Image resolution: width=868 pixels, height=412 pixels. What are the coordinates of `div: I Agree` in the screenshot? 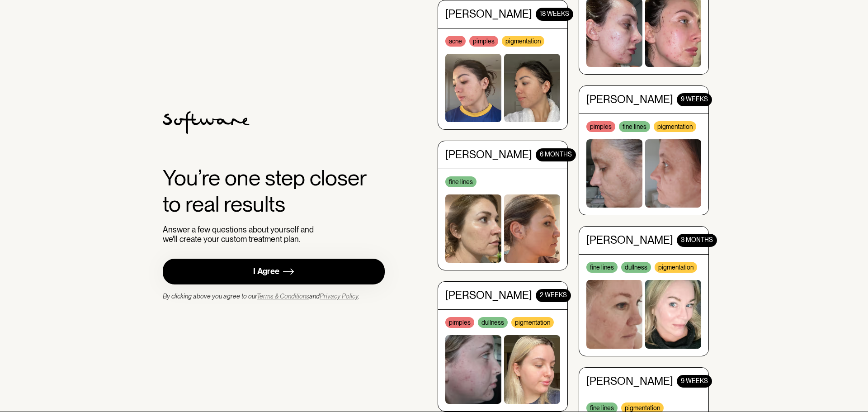 It's located at (266, 271).